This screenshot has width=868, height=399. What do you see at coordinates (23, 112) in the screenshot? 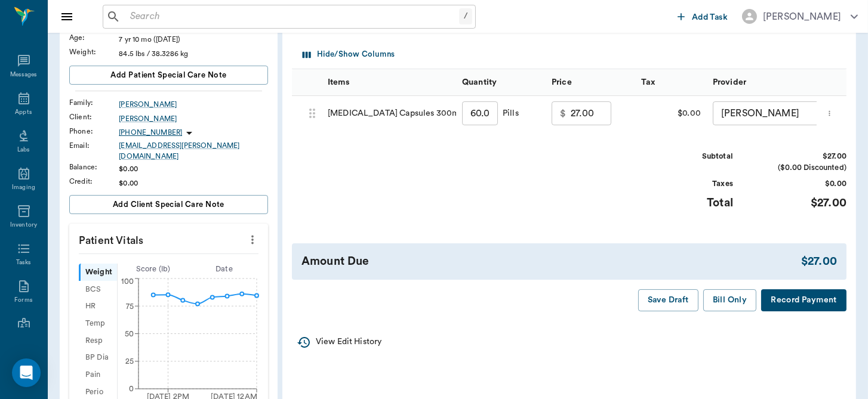
I see `div: Appts` at bounding box center [23, 112].